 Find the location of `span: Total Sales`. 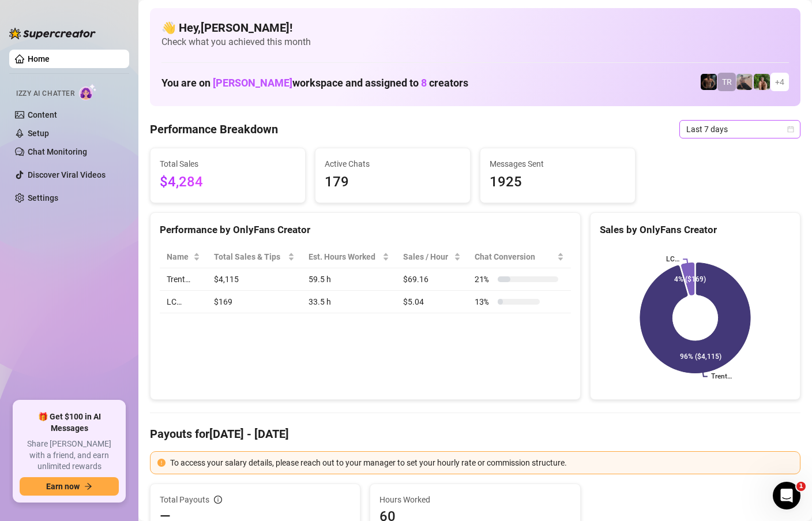

span: Total Sales is located at coordinates (228, 164).